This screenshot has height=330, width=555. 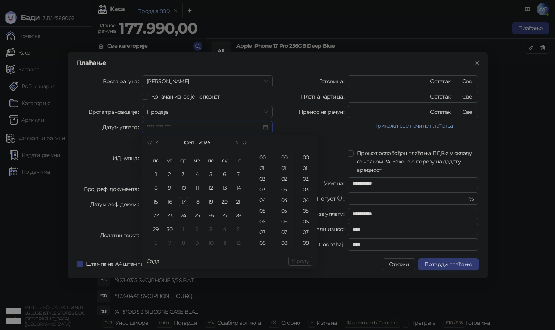 What do you see at coordinates (113, 189) in the screenshot?
I see `label: Број реф. документа` at bounding box center [113, 189].